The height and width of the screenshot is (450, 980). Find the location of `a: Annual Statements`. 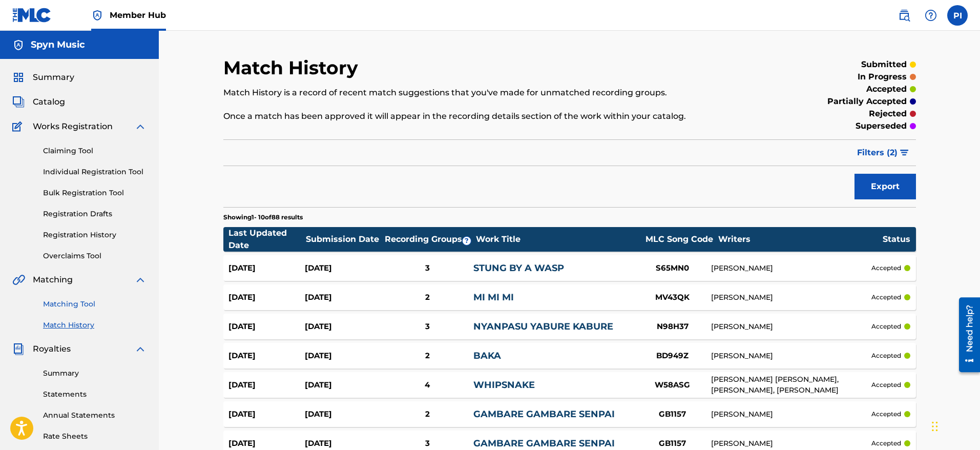

a: Annual Statements is located at coordinates (95, 415).